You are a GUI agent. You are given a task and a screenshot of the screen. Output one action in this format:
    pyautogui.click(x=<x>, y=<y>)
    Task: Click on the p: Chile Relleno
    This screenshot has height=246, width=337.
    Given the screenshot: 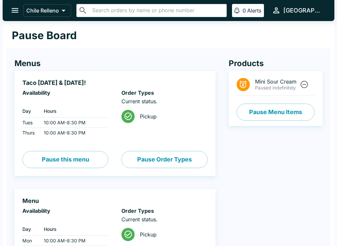 What is the action you would take?
    pyautogui.click(x=42, y=11)
    